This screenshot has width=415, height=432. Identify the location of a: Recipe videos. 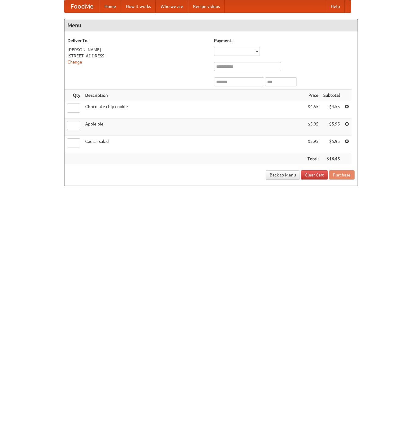
(206, 6).